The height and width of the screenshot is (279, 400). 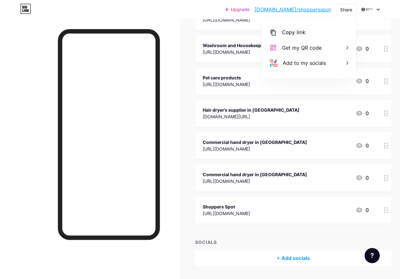 What do you see at coordinates (226, 206) in the screenshot?
I see `div: Shoppers Spot` at bounding box center [226, 206].